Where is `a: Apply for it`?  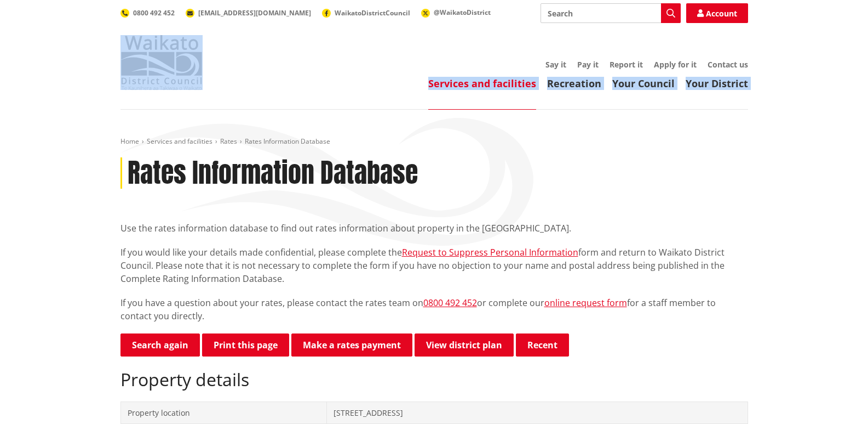
a: Apply for it is located at coordinates (675, 64).